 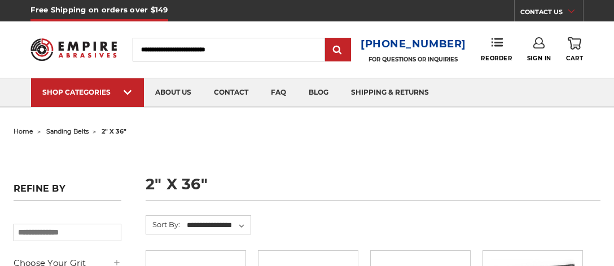 What do you see at coordinates (539, 58) in the screenshot?
I see `span: Sign In` at bounding box center [539, 58].